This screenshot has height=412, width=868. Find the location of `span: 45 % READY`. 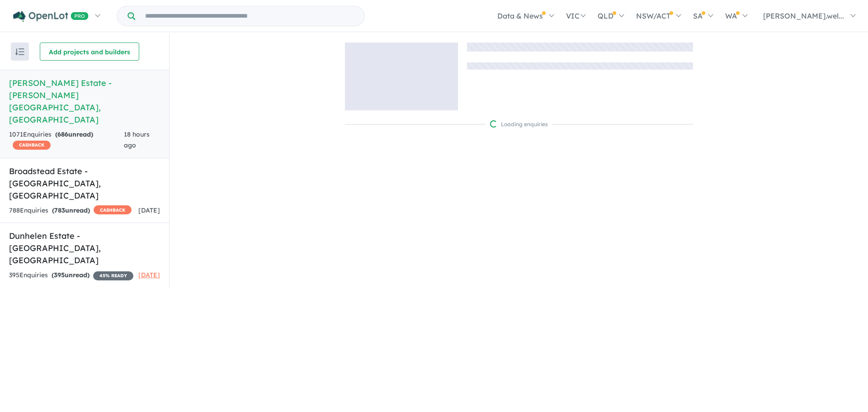

span: 45 % READY is located at coordinates (113, 275).